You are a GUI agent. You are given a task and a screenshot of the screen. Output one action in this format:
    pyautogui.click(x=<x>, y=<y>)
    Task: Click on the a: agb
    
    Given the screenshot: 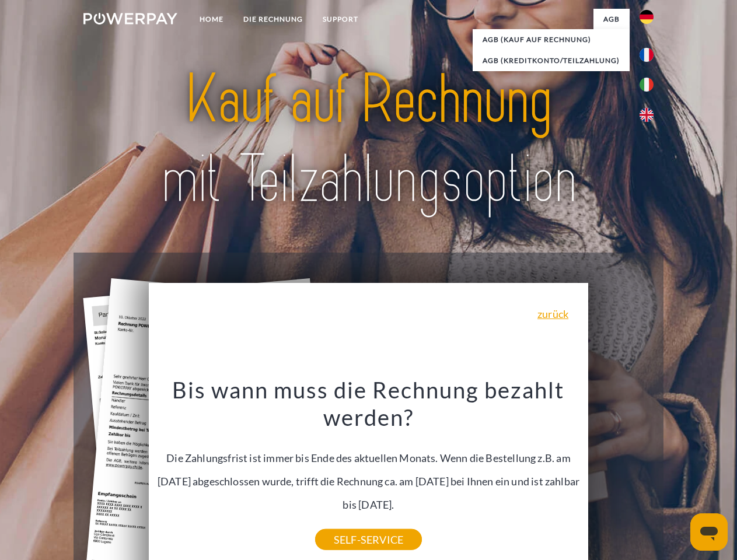 What is the action you would take?
    pyautogui.click(x=611, y=19)
    